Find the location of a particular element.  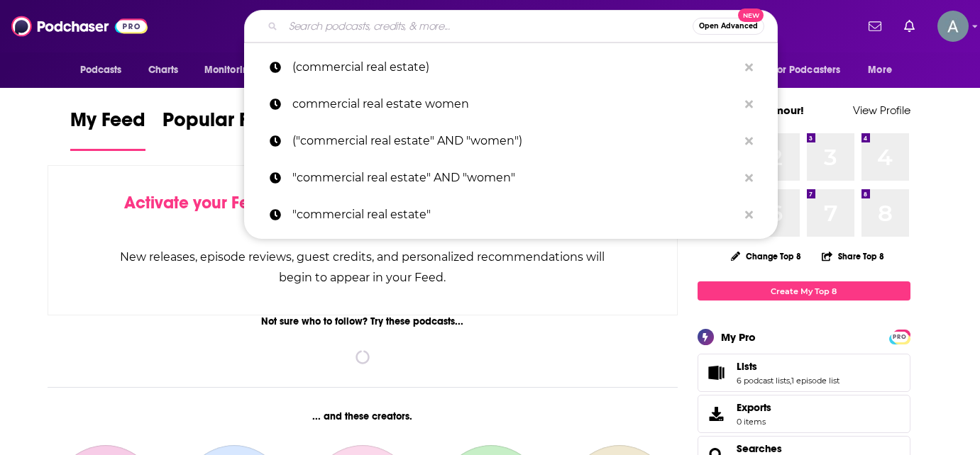

span: 0 items is located at coordinates (754, 422).